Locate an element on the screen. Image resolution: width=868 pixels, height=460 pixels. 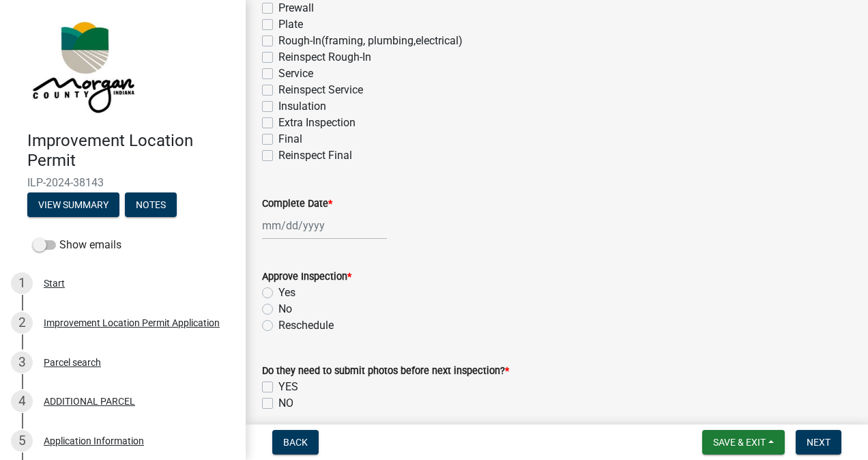
span: ILP-2024-38143 is located at coordinates (122, 182).